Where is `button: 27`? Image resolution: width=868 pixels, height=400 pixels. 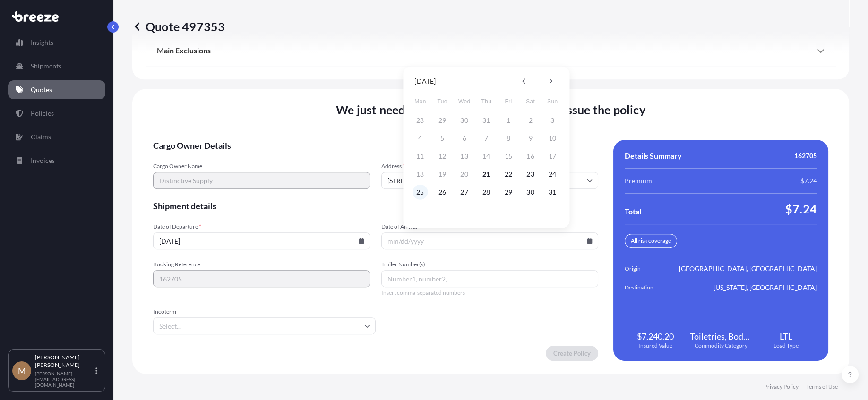 button: 27 is located at coordinates (465, 192).